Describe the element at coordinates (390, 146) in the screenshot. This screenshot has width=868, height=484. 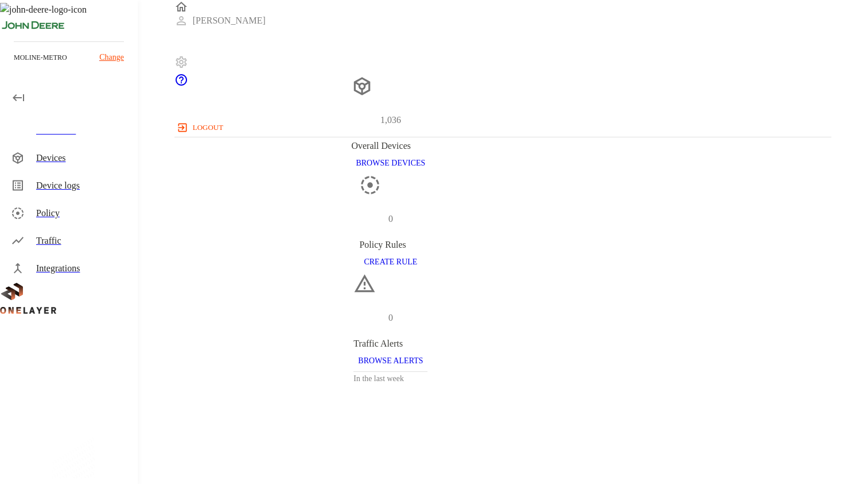
I see `div: Overall Devices` at that location.